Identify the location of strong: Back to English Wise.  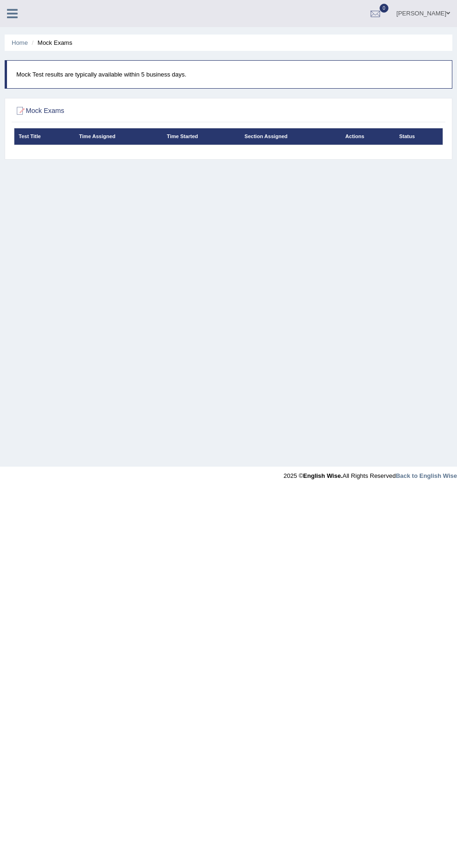
(426, 475).